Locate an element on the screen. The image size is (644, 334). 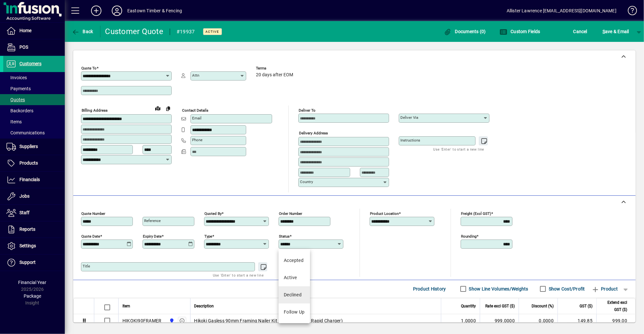
a: Quotes is located at coordinates (34, 99).